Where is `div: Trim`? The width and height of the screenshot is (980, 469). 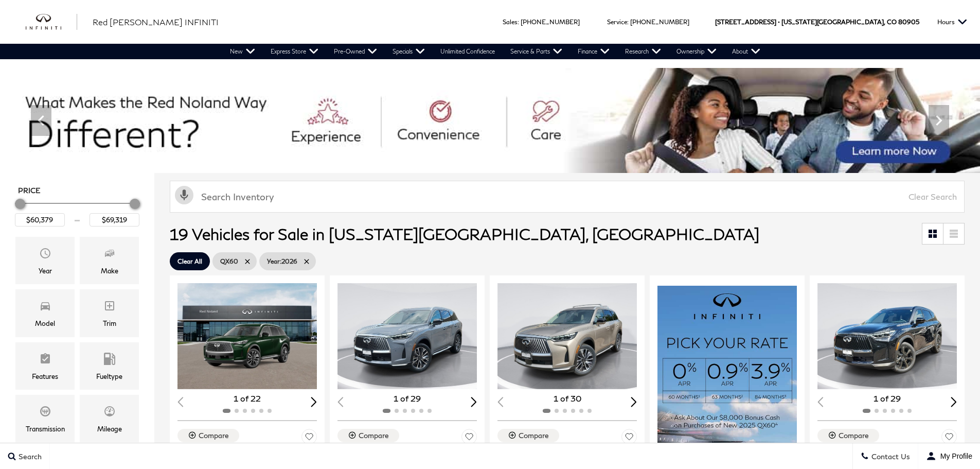 div: Trim is located at coordinates (110, 323).